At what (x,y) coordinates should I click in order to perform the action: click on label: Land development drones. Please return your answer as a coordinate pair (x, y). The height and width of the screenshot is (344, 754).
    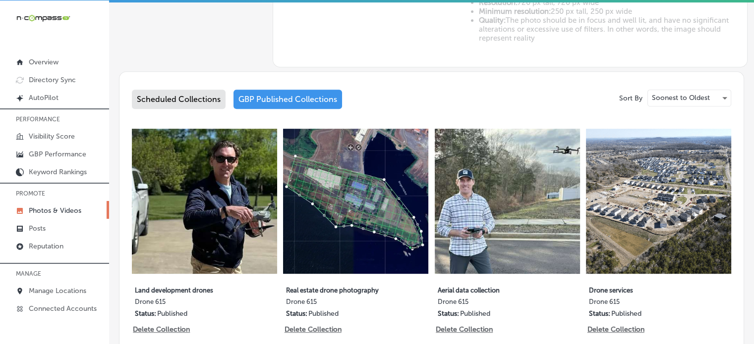
    Looking at the image, I should click on (191, 289).